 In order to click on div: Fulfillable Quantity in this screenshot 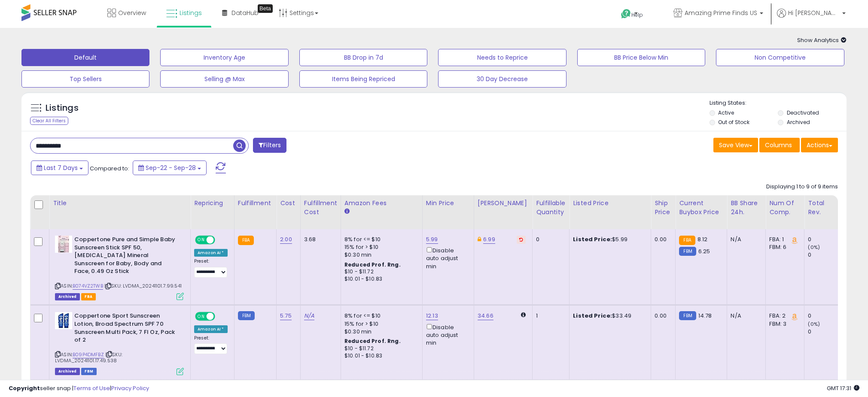, I will do `click(551, 207)`.